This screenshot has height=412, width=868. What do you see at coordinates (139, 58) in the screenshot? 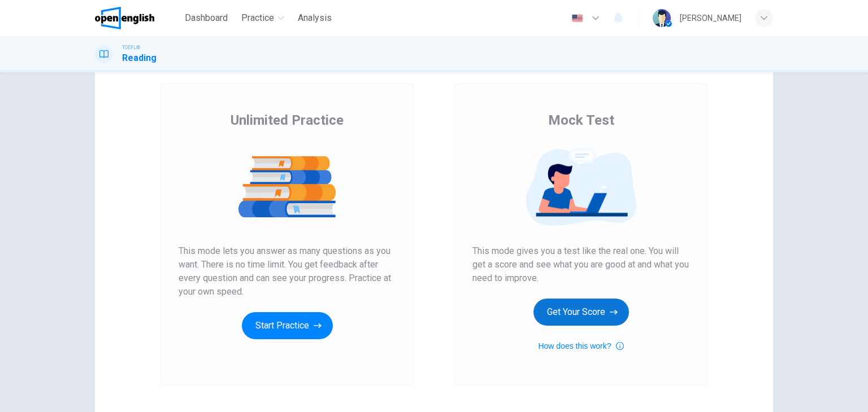
I see `h1: Reading` at bounding box center [139, 58].